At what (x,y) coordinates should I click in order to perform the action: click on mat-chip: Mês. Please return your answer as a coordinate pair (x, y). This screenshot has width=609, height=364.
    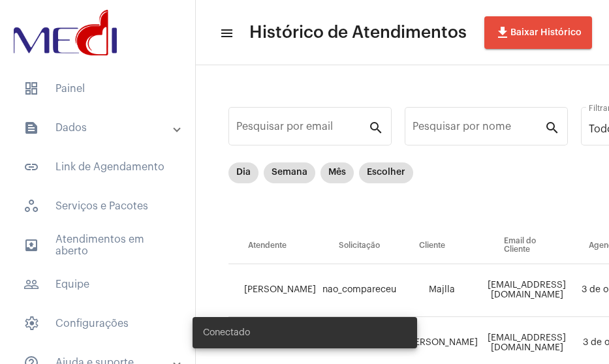
    Looking at the image, I should click on (337, 173).